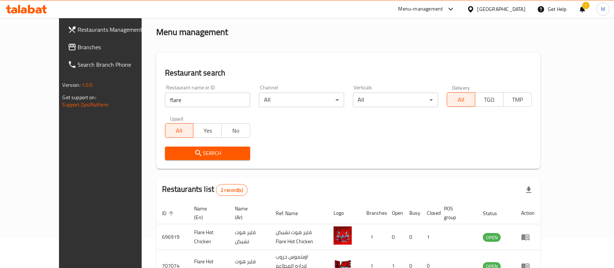 The image size is (614, 268). Describe the element at coordinates (490, 99) in the screenshot. I see `span: TGO` at that location.